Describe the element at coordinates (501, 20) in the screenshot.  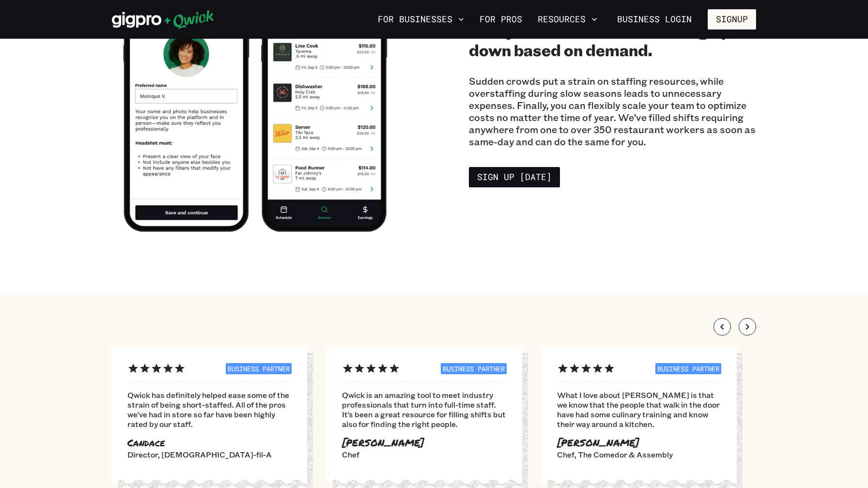
I see `a: For Pros` at that location.